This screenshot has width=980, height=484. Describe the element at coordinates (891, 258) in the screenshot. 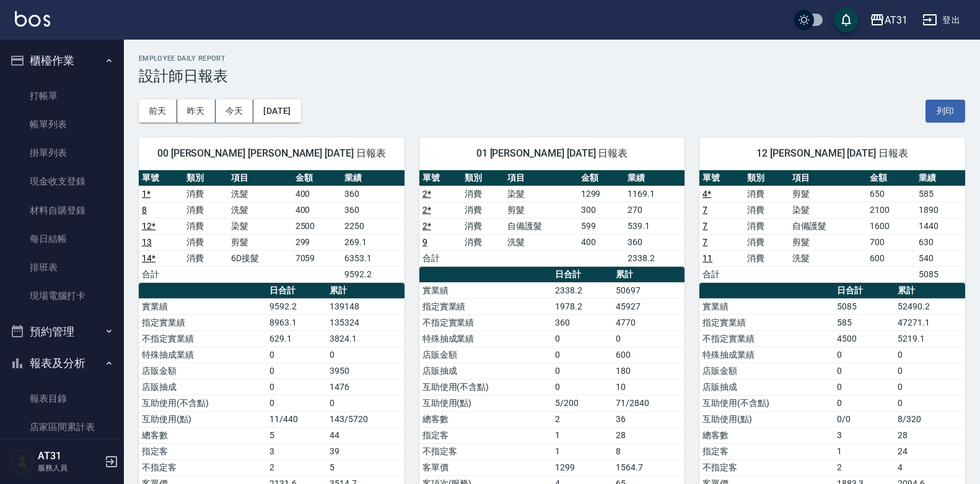

I see `td: 600` at that location.